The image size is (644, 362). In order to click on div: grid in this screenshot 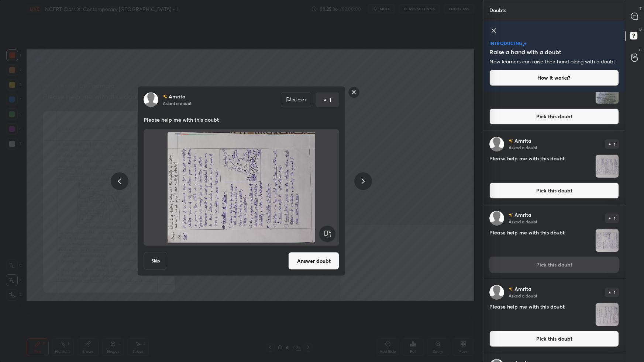, I will do `click(554, 227)`.